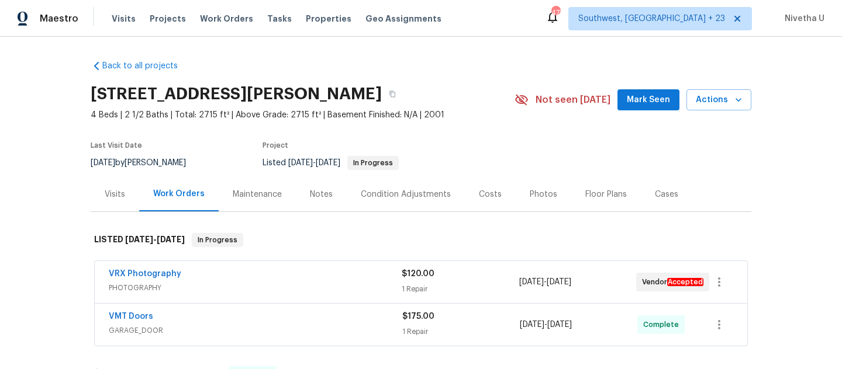 Image resolution: width=842 pixels, height=369 pixels. Describe the element at coordinates (605, 195) in the screenshot. I see `div: Floor Plans` at that location.